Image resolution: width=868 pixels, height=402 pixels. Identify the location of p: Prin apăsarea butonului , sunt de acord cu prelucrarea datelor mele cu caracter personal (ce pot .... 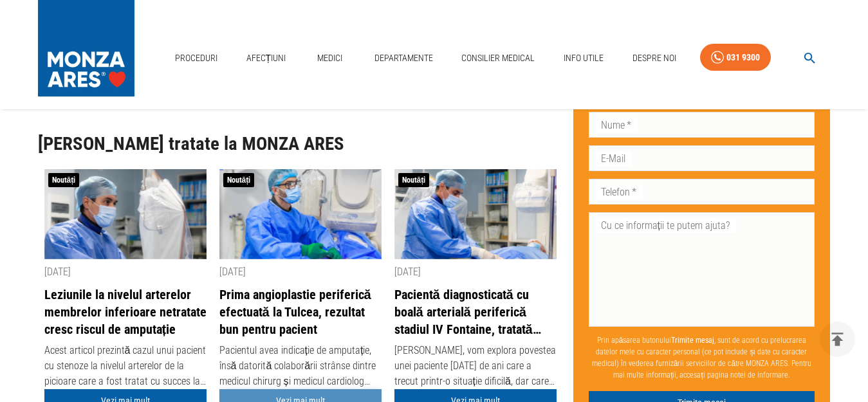
(703, 358).